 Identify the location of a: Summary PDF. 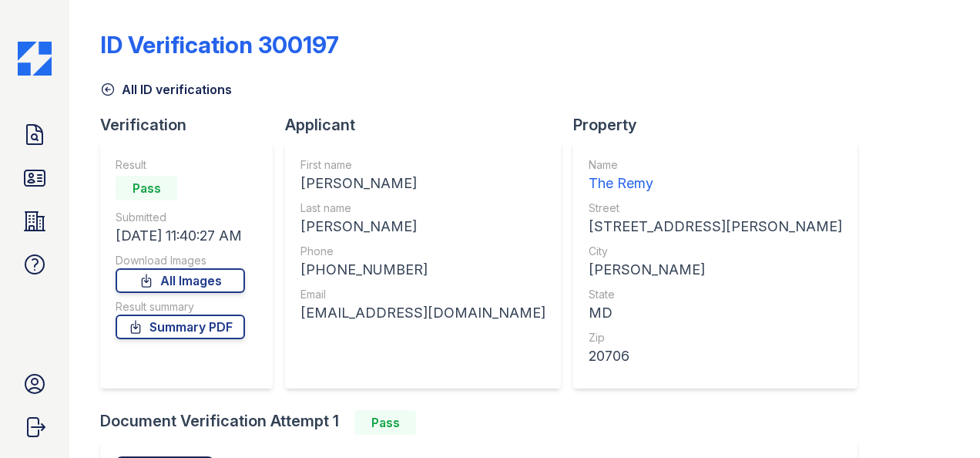
(180, 327).